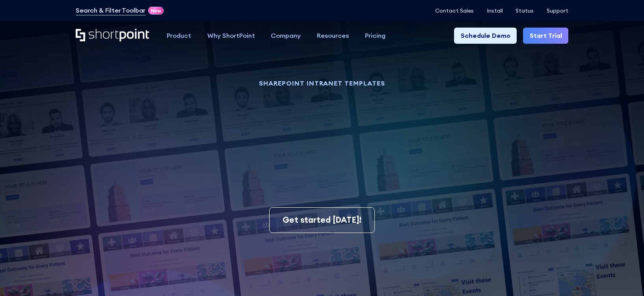  Describe the element at coordinates (375, 35) in the screenshot. I see `div: Pricing` at that location.